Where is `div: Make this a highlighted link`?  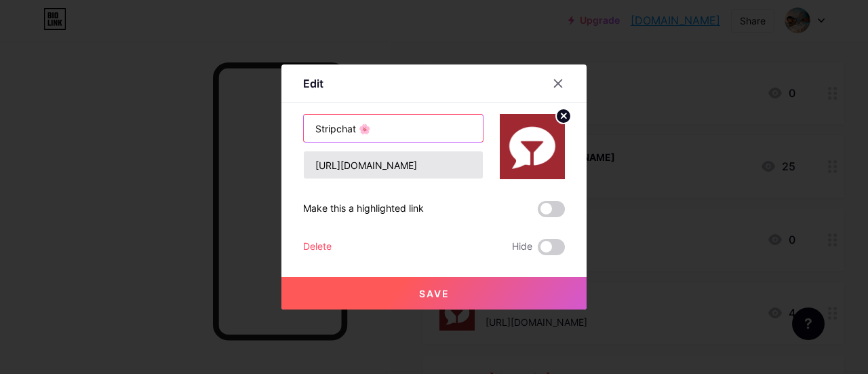 div: Make this a highlighted link is located at coordinates (363, 209).